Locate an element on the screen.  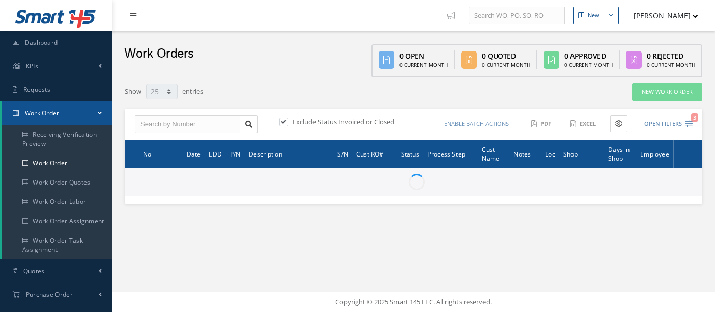
span: Quotes is located at coordinates (34, 270).